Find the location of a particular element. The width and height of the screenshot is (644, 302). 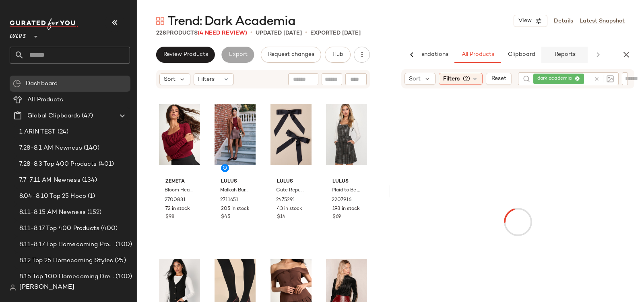

span: 72 in stock is located at coordinates (178, 209).